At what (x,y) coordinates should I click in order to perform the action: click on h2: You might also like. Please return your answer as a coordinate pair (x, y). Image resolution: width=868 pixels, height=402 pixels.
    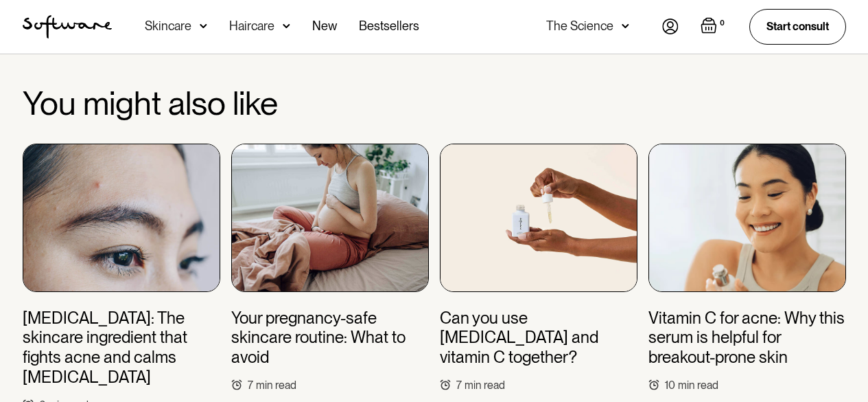
    Looking at the image, I should click on (434, 103).